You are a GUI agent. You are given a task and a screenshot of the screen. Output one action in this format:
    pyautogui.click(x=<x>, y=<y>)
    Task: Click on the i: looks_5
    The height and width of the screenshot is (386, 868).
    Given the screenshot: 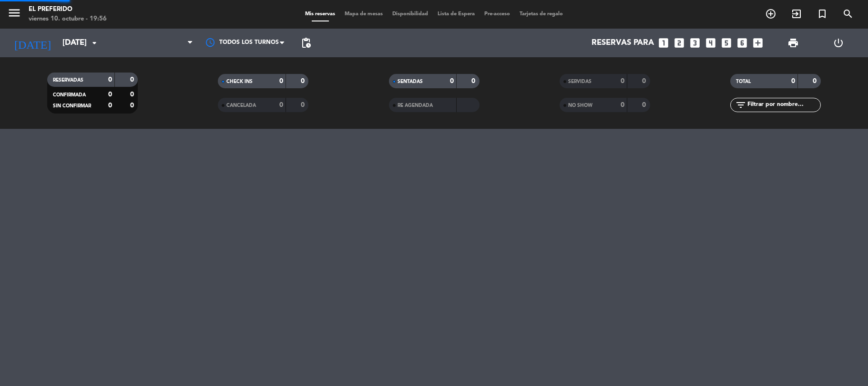 What is the action you would take?
    pyautogui.click(x=726, y=43)
    